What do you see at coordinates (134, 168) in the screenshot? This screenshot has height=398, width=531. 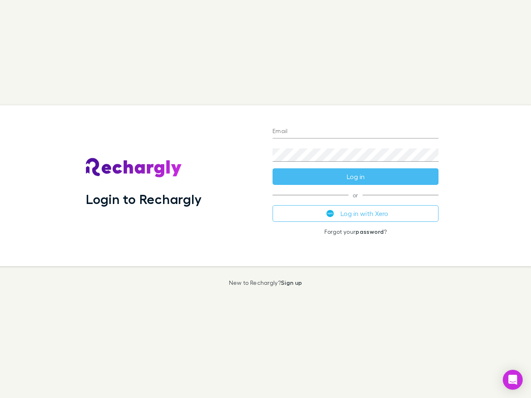 I see `img: Rechargly's Logo` at bounding box center [134, 168].